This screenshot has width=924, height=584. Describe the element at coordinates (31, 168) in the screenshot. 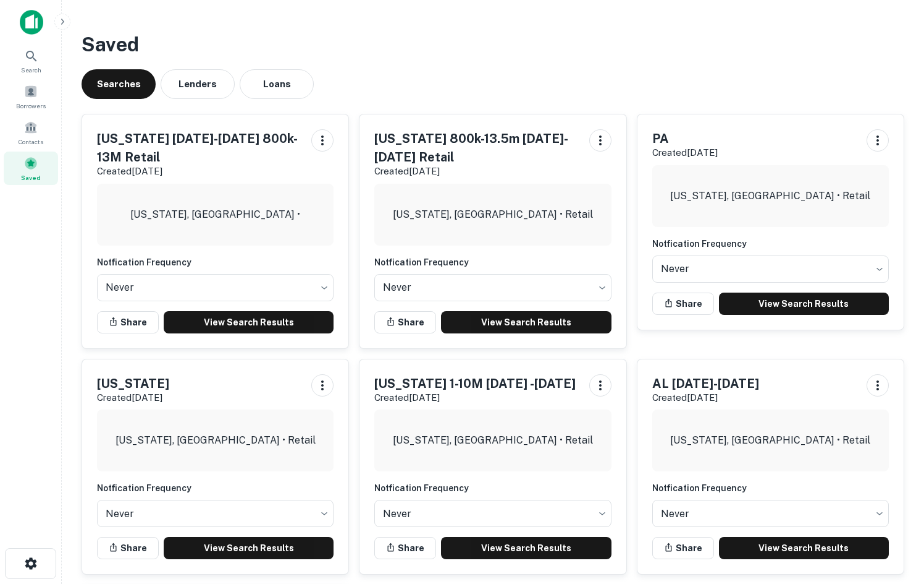

I see `div: Saved` at that location.